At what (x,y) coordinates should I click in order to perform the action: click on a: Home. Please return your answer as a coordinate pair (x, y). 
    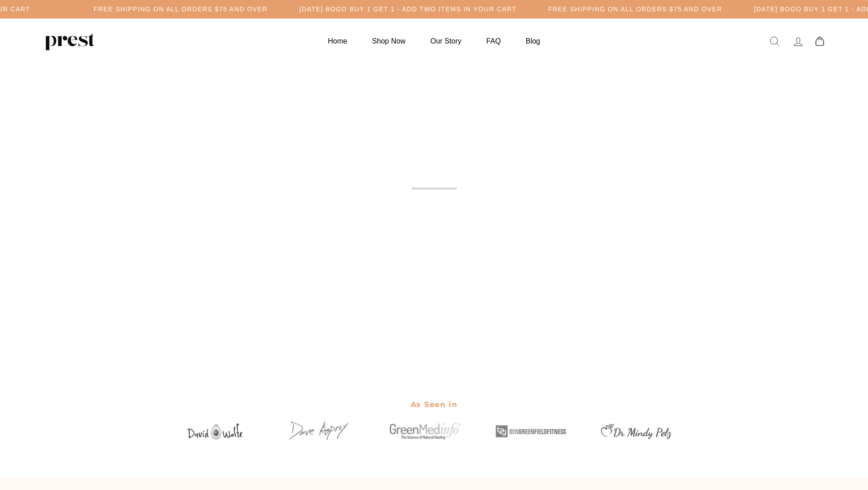
    Looking at the image, I should click on (337, 41).